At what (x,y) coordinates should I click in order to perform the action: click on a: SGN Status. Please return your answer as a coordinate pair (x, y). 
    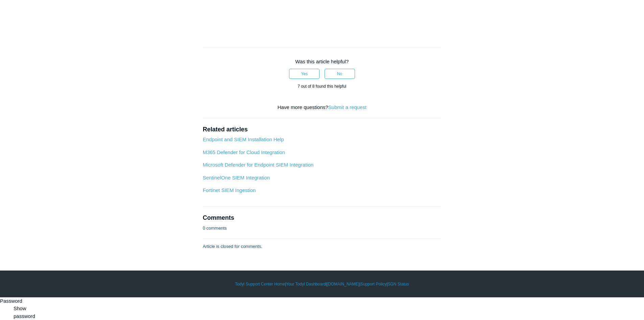
    Looking at the image, I should click on (398, 284).